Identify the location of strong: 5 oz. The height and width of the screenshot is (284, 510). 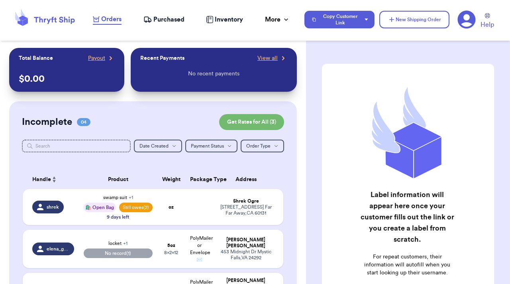
(171, 245).